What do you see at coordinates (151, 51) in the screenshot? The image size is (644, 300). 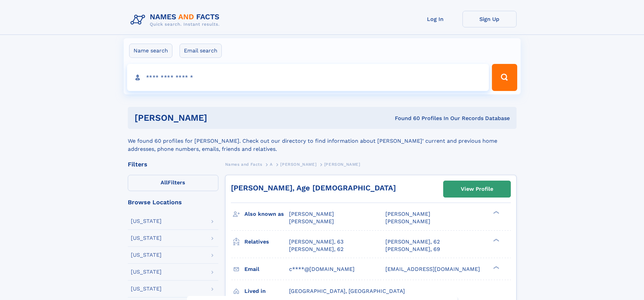 I see `label: Name search` at bounding box center [151, 51].